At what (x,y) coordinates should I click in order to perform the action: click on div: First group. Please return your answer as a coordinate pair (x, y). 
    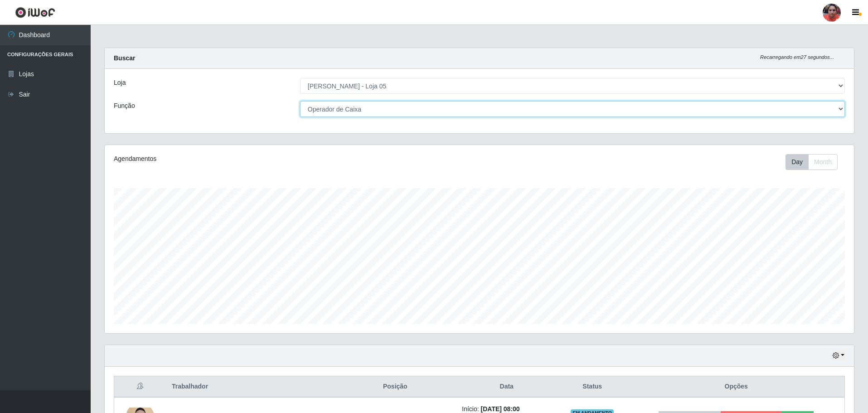
    Looking at the image, I should click on (812, 162).